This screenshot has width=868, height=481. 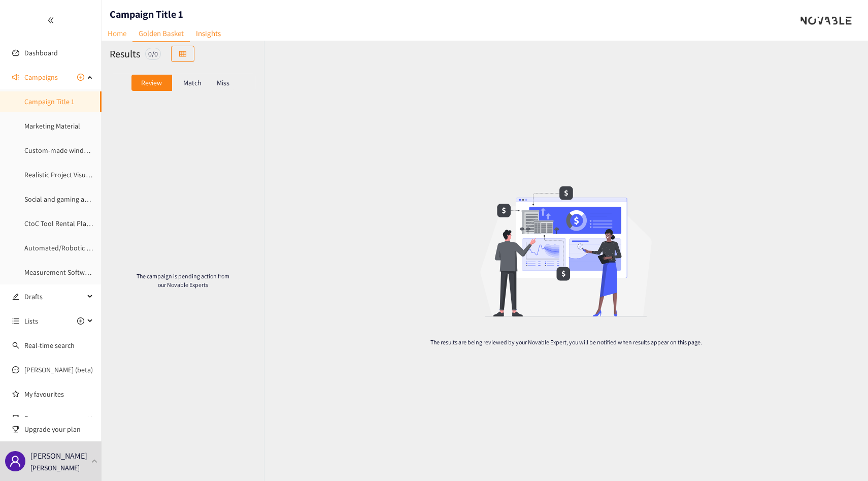 I want to click on a: Dashboard, so click(x=41, y=53).